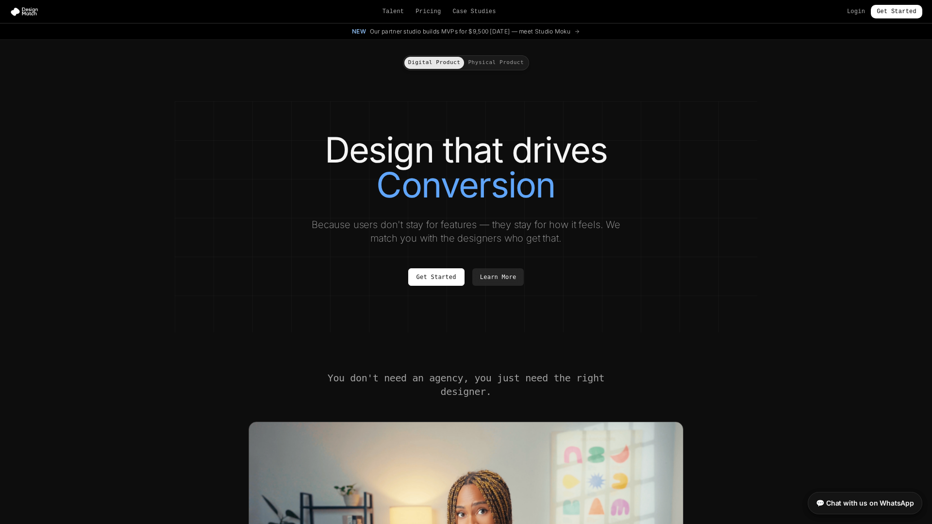  I want to click on a: Login, so click(856, 12).